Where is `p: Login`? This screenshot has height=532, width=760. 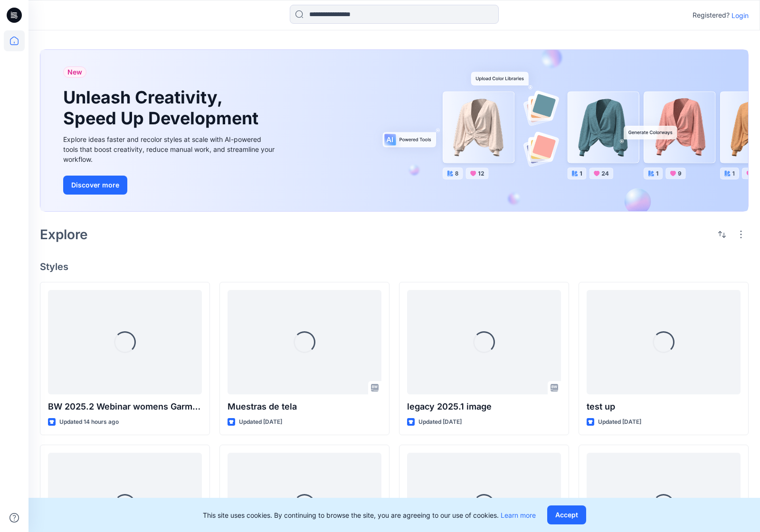 p: Login is located at coordinates (740, 15).